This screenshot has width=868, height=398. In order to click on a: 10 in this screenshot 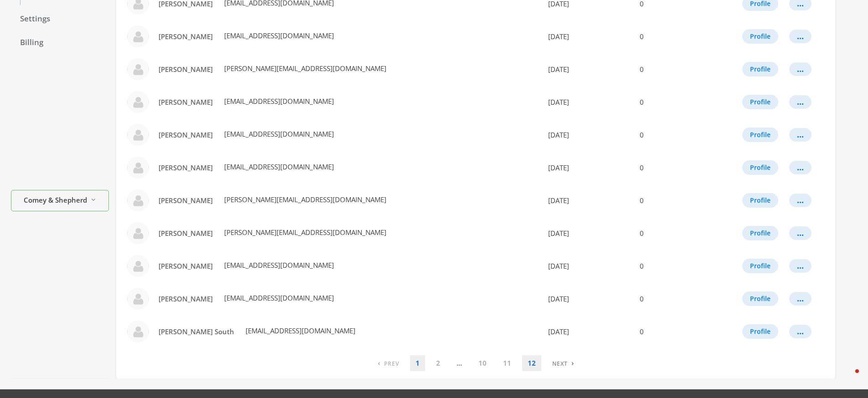, I will do `click(483, 363)`.